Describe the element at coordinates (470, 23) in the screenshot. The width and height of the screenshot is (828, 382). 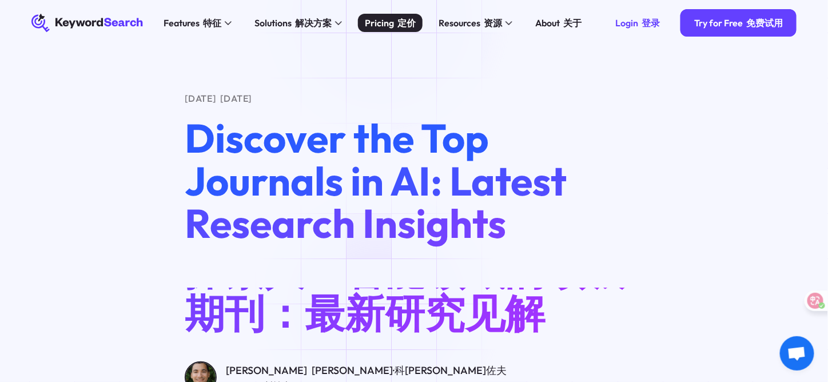
I see `div: Resources` at that location.